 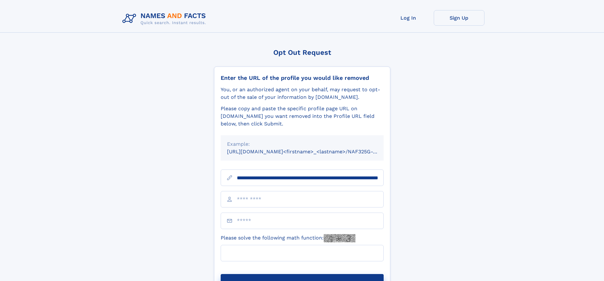 What do you see at coordinates (302, 144) in the screenshot?
I see `div: Example:` at bounding box center [302, 144].